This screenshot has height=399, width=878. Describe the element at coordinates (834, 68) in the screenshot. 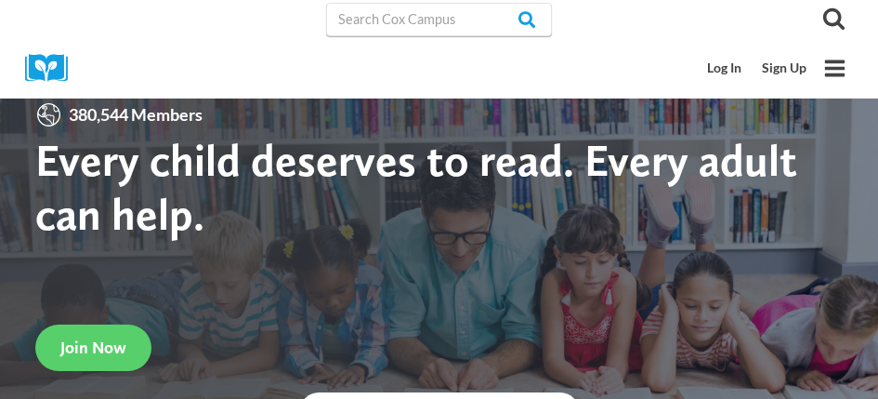

I see `button: Open menu` at that location.